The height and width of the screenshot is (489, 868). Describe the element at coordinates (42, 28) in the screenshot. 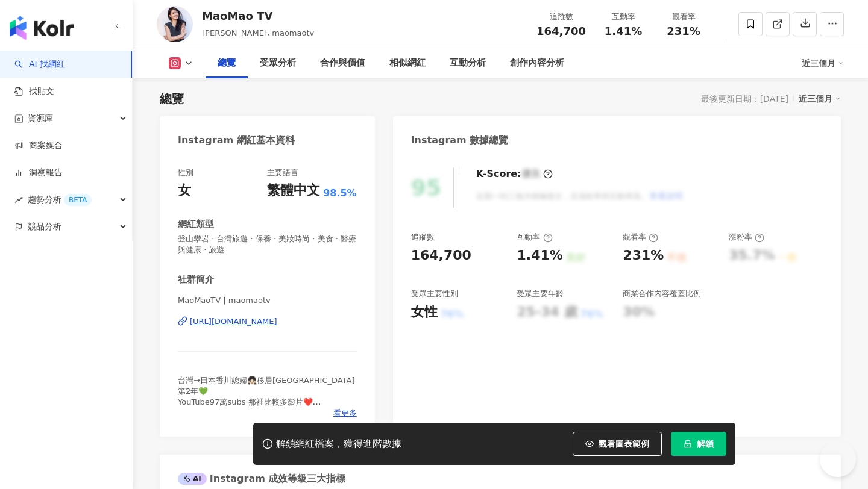

I see `img: logo` at that location.